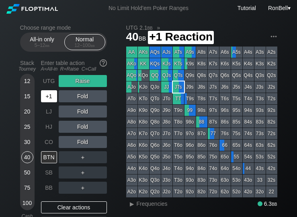 The width and height of the screenshot is (297, 217). I want to click on div: BTN, so click(49, 158).